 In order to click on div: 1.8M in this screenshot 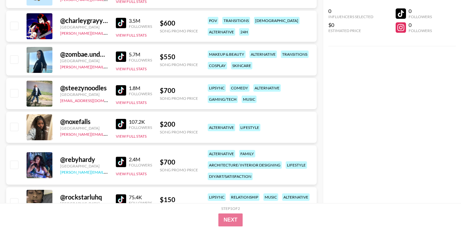, I will do `click(140, 88)`.